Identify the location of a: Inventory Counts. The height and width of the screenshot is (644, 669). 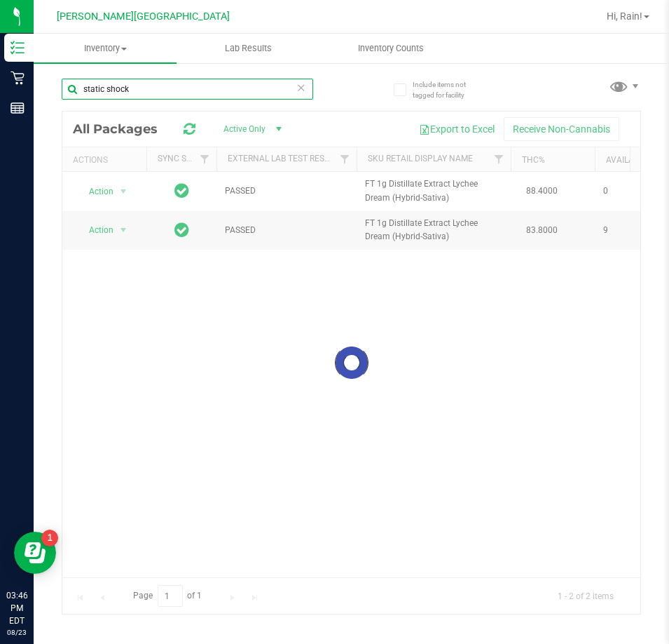
(391, 48).